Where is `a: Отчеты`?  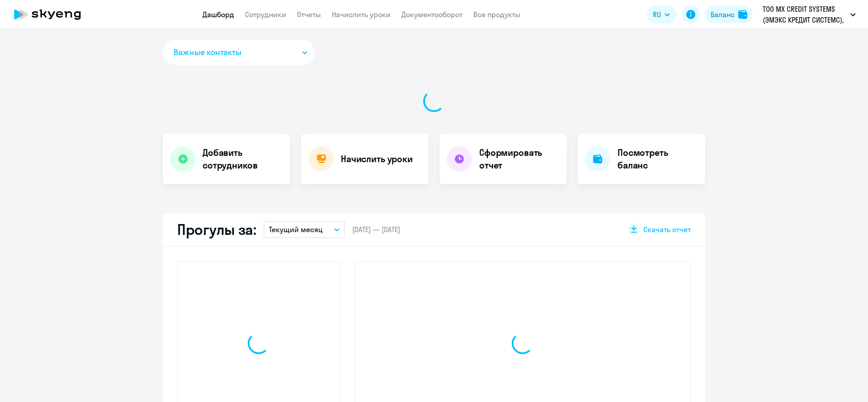
a: Отчеты is located at coordinates (309, 15).